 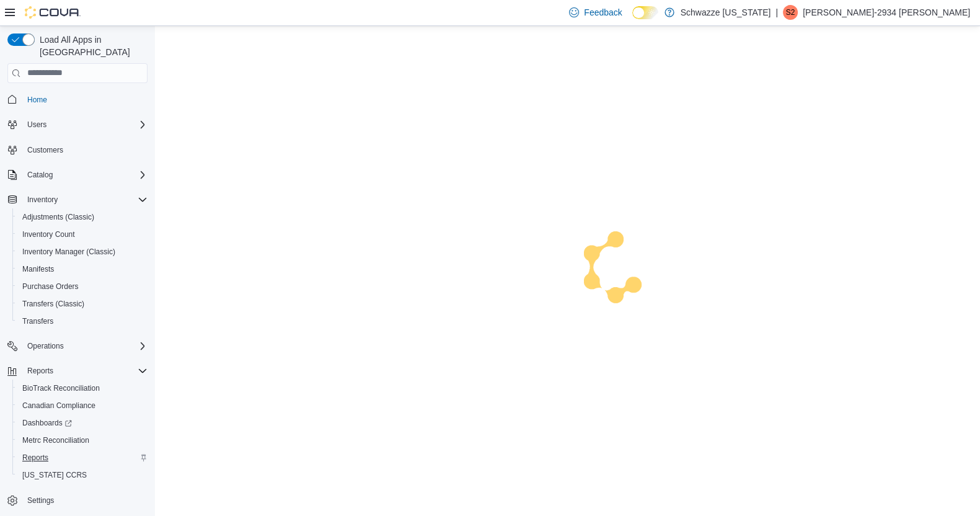 I want to click on a: Settings, so click(x=41, y=500).